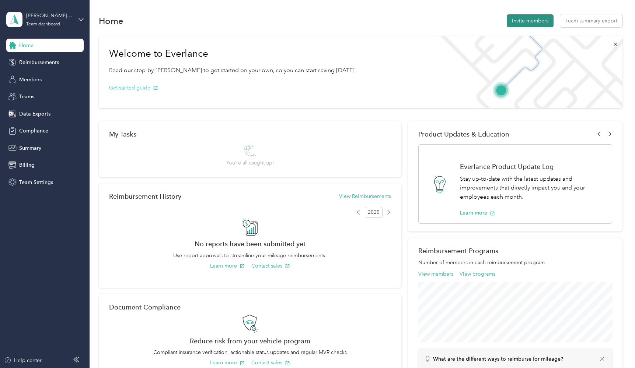  Describe the element at coordinates (527, 72) in the screenshot. I see `img: Welcome to everlance` at that location.